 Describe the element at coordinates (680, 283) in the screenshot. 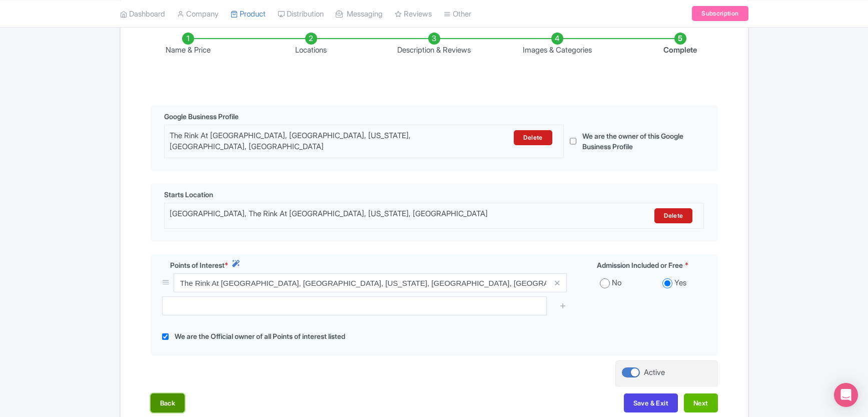

I see `label: Yes` at that location.